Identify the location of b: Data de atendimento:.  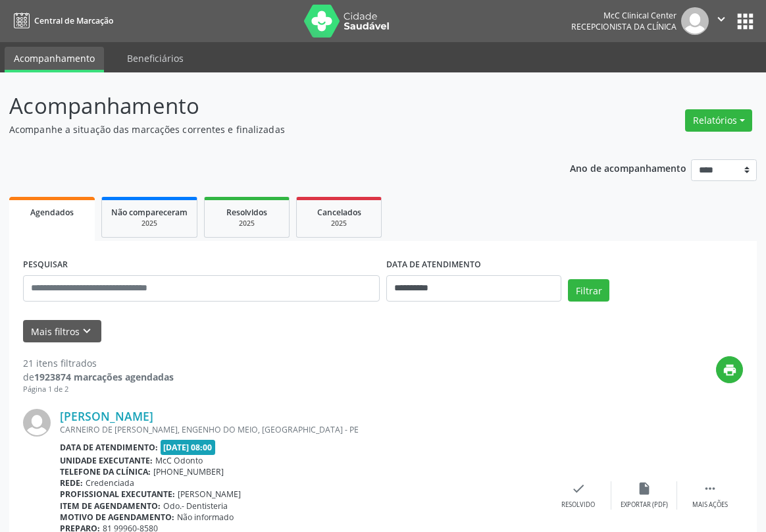
(108, 447).